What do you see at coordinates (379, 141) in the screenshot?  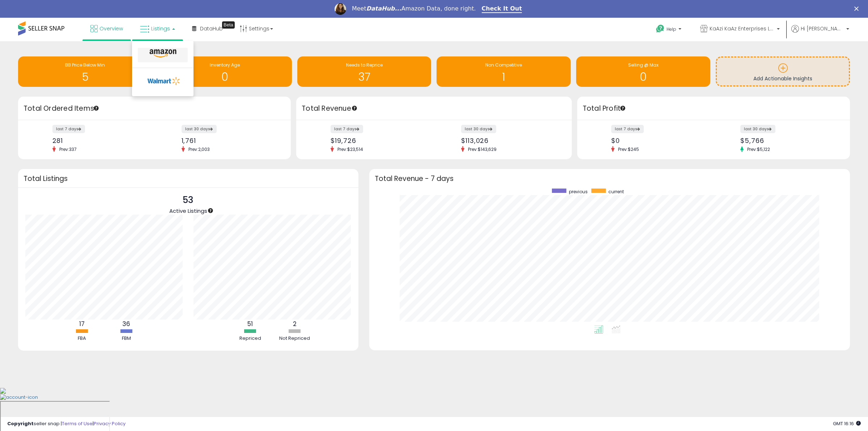 I see `div: $19,726` at bounding box center [379, 141].